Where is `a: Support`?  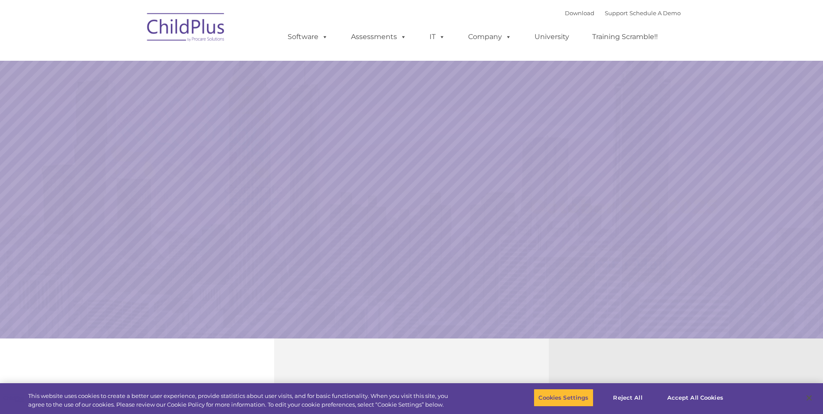 a: Support is located at coordinates (616, 13).